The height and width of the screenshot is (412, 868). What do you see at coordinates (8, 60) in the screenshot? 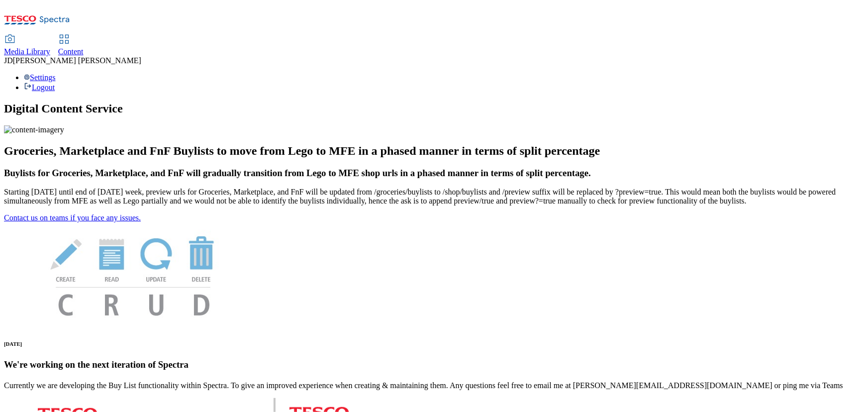
I see `span: JD` at bounding box center [8, 60].